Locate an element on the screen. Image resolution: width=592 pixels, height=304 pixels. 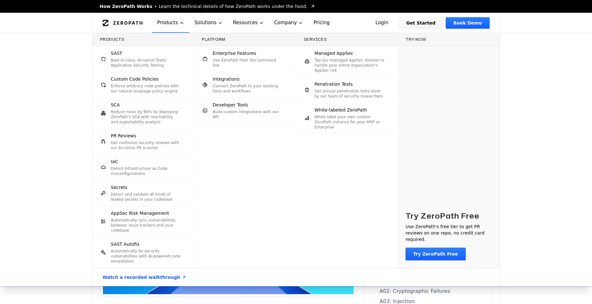
span: IaC is located at coordinates (114, 162).